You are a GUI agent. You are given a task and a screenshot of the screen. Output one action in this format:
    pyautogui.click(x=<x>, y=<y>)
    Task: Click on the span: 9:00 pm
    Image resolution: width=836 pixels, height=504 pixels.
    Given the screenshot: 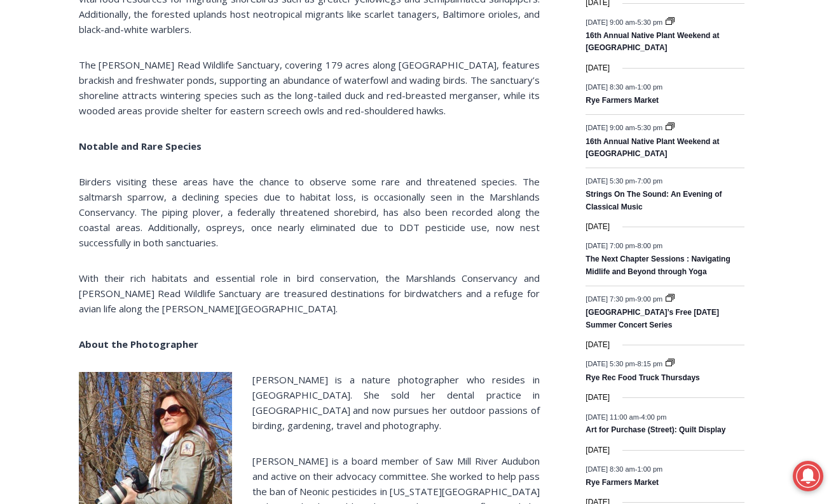 What is the action you would take?
    pyautogui.click(x=649, y=299)
    